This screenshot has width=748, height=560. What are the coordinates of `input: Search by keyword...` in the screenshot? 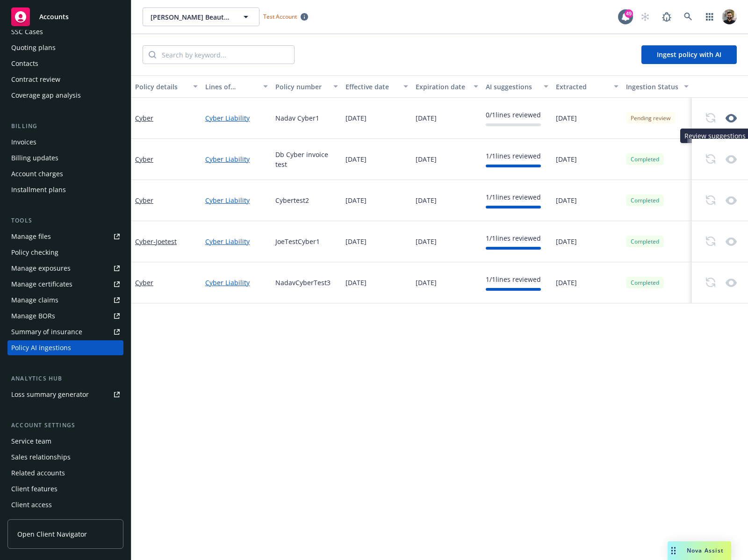 It's located at (225, 55).